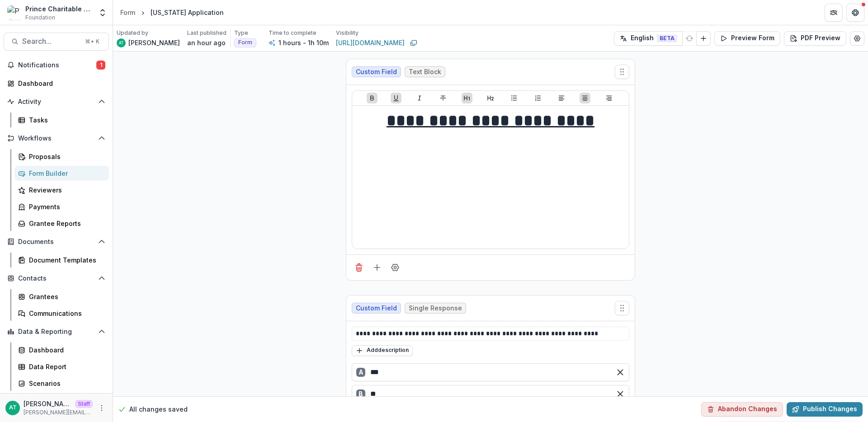 This screenshot has width=868, height=422. What do you see at coordinates (562, 98) in the screenshot?
I see `button: Align Left` at bounding box center [562, 98].